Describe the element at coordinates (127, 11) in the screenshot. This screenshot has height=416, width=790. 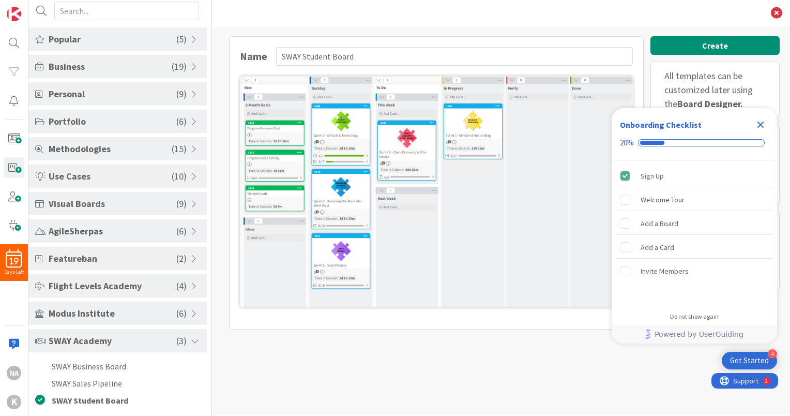
I see `input: Search...` at that location.